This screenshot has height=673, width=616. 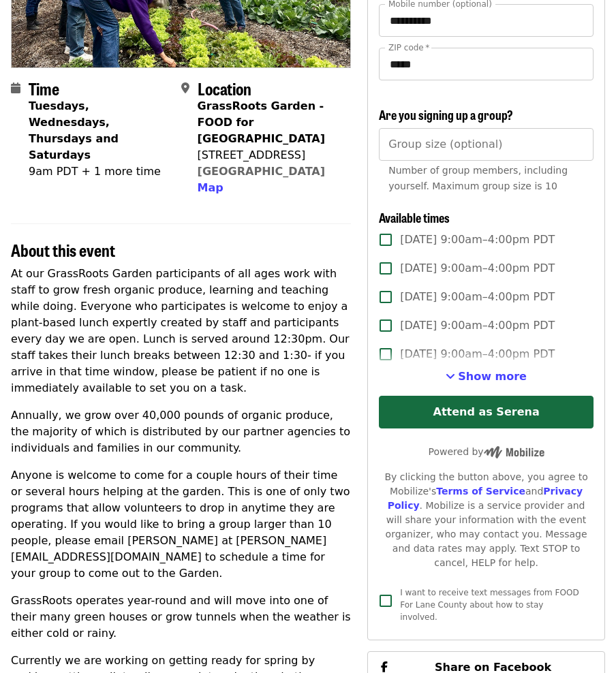 I want to click on button: Attend as Serena, so click(x=486, y=412).